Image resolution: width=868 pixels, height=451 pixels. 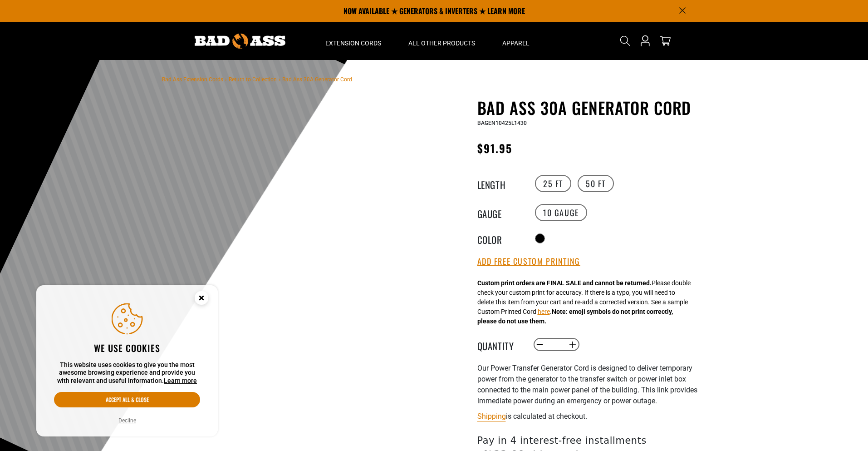 What do you see at coordinates (492, 416) in the screenshot?
I see `a: Shipping` at bounding box center [492, 416].